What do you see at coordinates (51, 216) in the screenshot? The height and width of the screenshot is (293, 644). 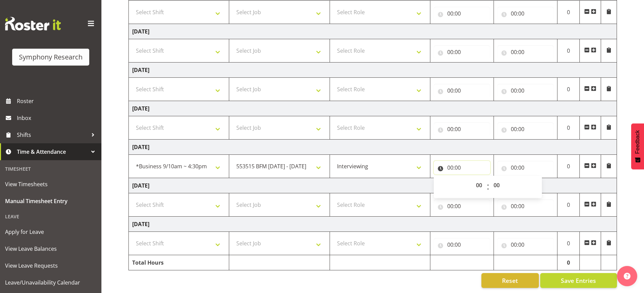 I see `div: Leave` at bounding box center [51, 216].